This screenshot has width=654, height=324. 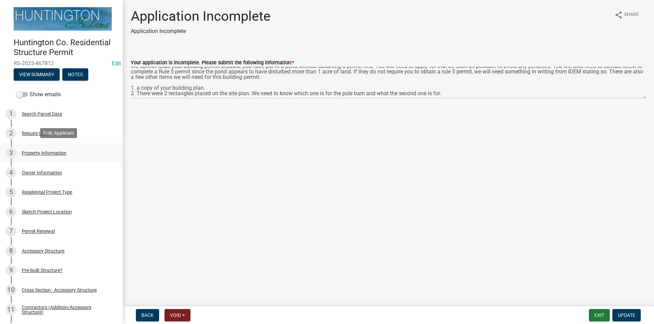 What do you see at coordinates (59, 133) in the screenshot?
I see `div: Role: Applicant` at bounding box center [59, 133].